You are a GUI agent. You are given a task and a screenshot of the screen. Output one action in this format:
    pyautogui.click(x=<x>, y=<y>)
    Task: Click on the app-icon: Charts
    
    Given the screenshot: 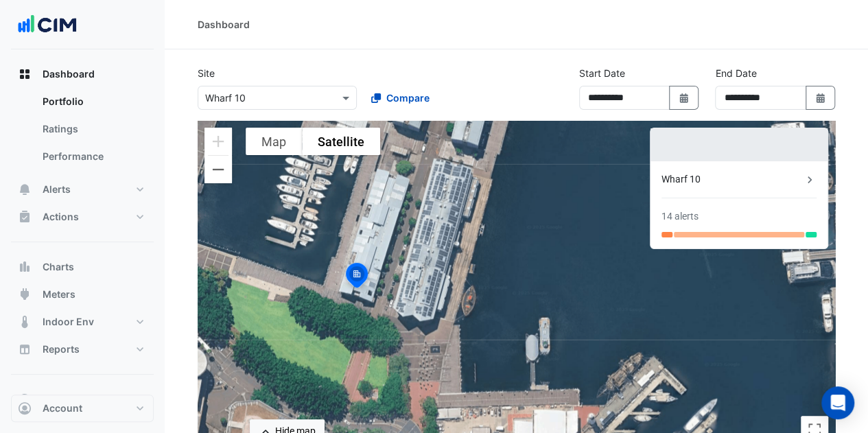 What is the action you would take?
    pyautogui.click(x=25, y=267)
    